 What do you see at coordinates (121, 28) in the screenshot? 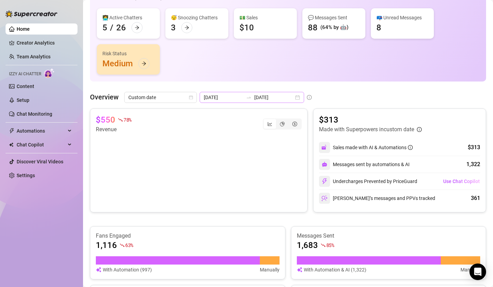
I see `div: 26` at bounding box center [121, 28].